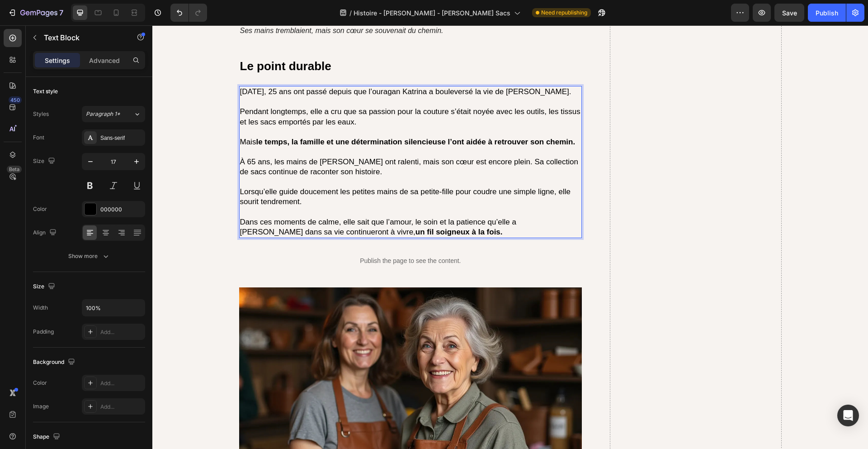  I want to click on div: Beta, so click(14, 169).